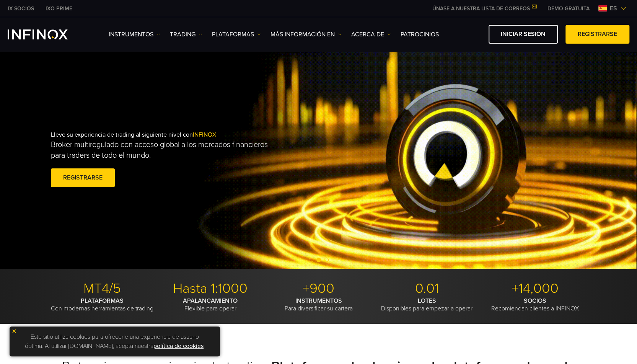 Image resolution: width=637 pixels, height=364 pixels. I want to click on div: Lleve su experiencia de trading al siguiente nivel con, so click(193, 160).